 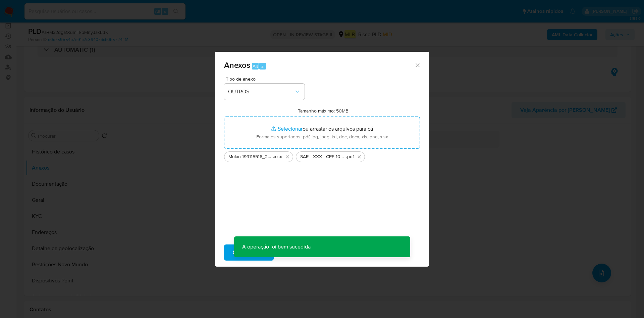 I want to click on span: Tipo de anexo, so click(x=266, y=79).